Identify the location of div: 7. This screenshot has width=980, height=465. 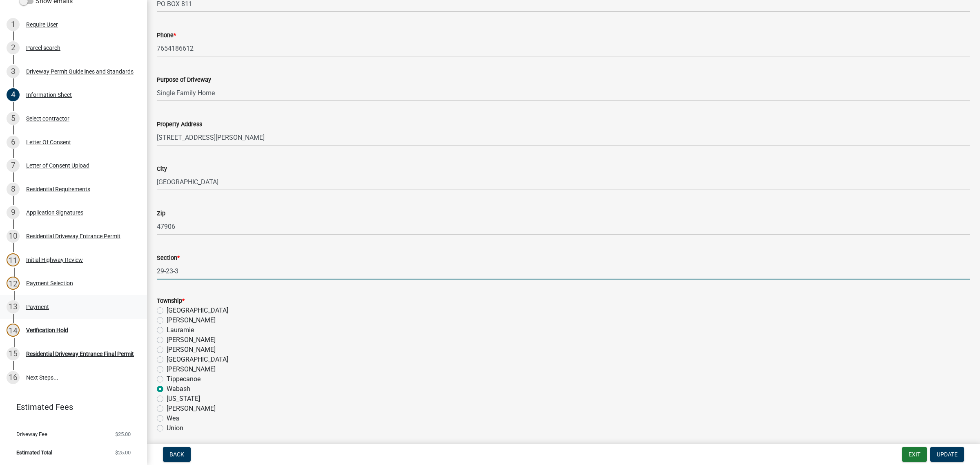
(13, 166).